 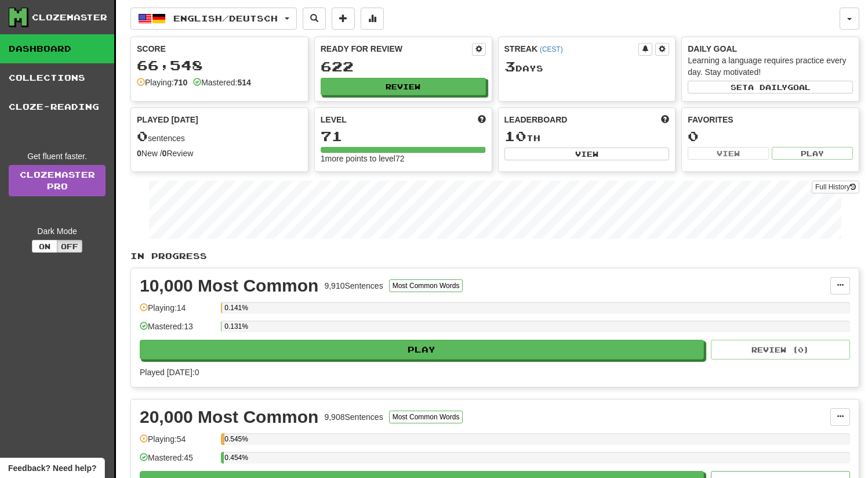 I want to click on div: 0, so click(x=770, y=136).